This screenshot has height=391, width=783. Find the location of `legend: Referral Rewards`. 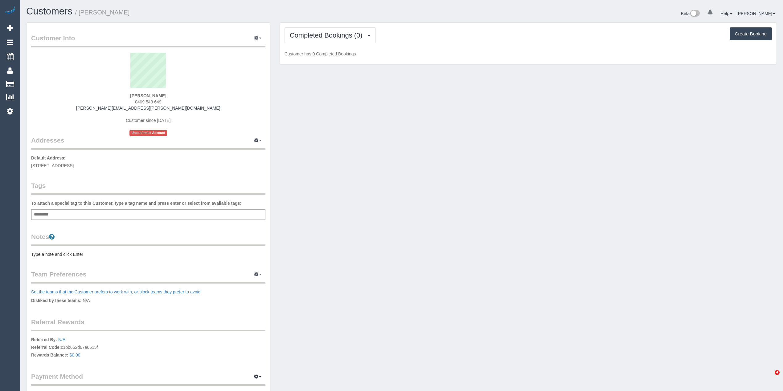

legend: Referral Rewards is located at coordinates (148, 324).